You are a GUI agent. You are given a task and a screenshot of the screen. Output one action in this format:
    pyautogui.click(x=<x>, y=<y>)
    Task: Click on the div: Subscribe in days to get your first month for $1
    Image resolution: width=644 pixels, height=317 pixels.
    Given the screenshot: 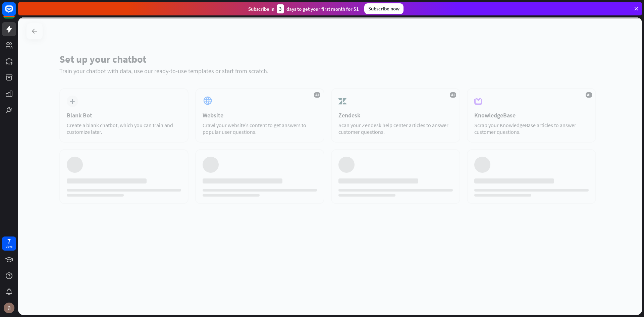 What is the action you would take?
    pyautogui.click(x=304, y=9)
    